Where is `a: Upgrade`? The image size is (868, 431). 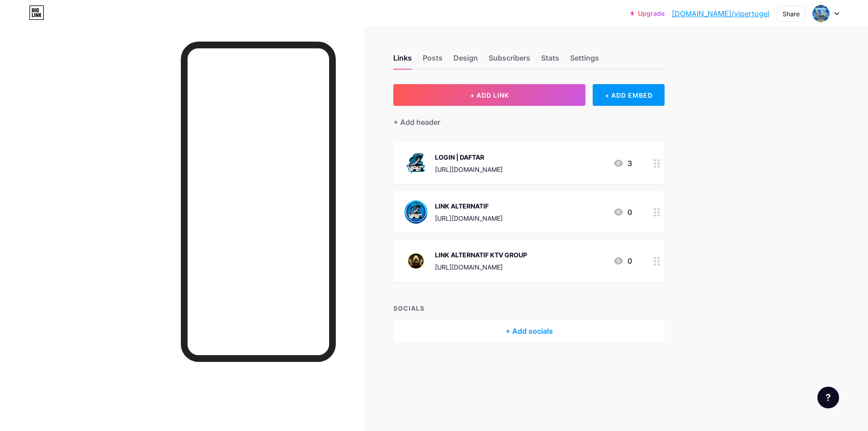
a: Upgrade is located at coordinates (647, 13).